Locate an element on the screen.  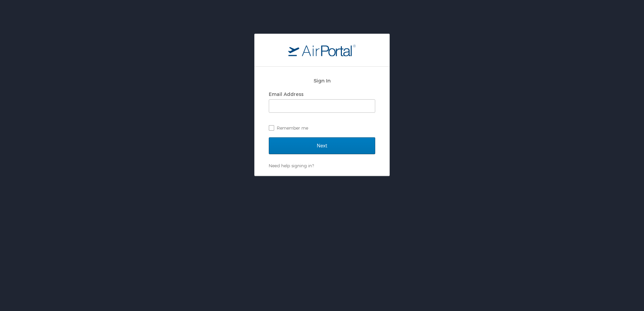
a: Need help signing in? is located at coordinates (291, 166).